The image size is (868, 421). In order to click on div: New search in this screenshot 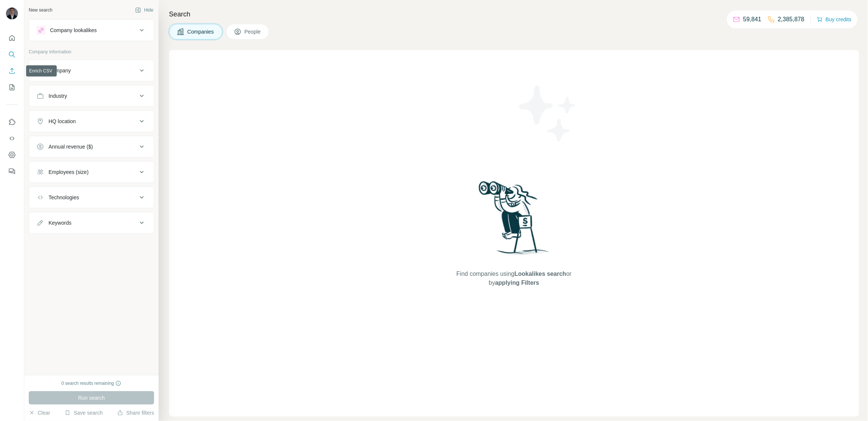, I will do `click(40, 10)`.